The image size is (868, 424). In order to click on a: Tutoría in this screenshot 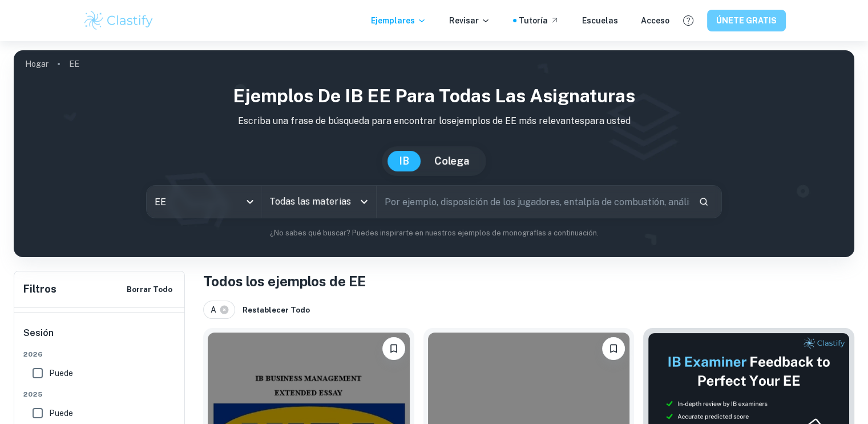, I will do `click(539, 21)`.